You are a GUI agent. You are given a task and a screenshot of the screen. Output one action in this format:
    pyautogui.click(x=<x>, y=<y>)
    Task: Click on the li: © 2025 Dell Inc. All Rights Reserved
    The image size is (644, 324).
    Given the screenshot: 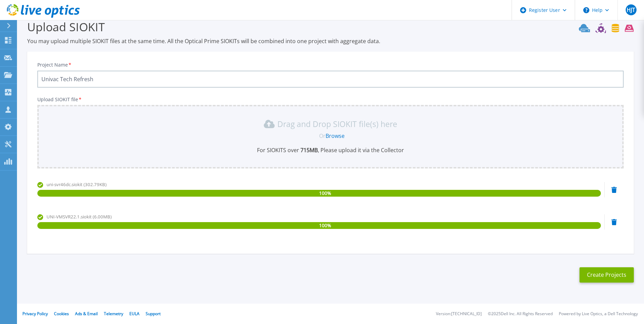 What is the action you would take?
    pyautogui.click(x=520, y=314)
    